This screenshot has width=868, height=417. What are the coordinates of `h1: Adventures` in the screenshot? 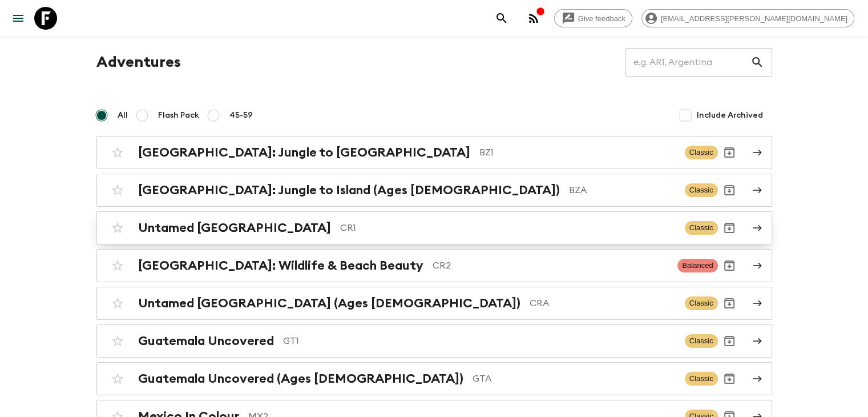 It's located at (138, 62).